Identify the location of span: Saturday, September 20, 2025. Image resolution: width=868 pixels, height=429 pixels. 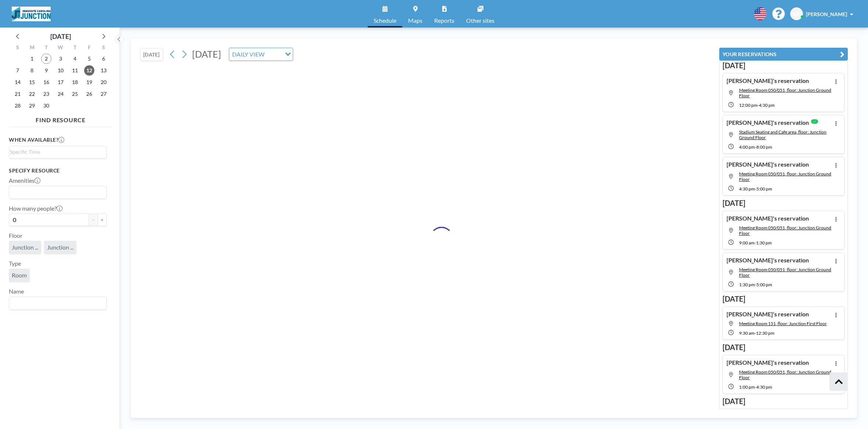
(104, 82).